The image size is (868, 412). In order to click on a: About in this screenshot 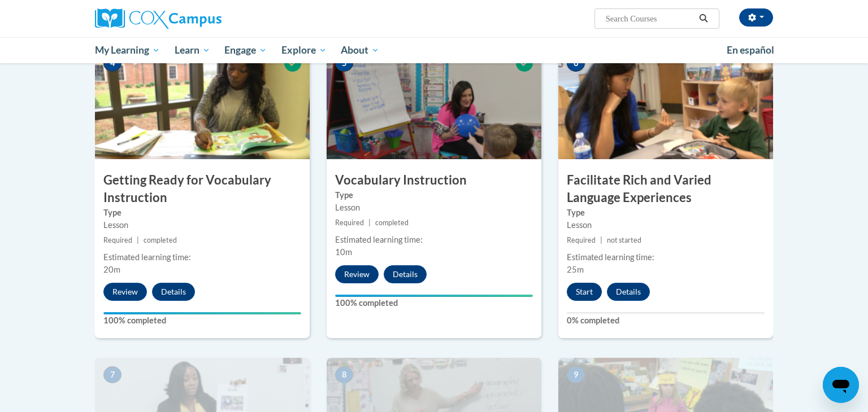, I will do `click(361, 51)`.